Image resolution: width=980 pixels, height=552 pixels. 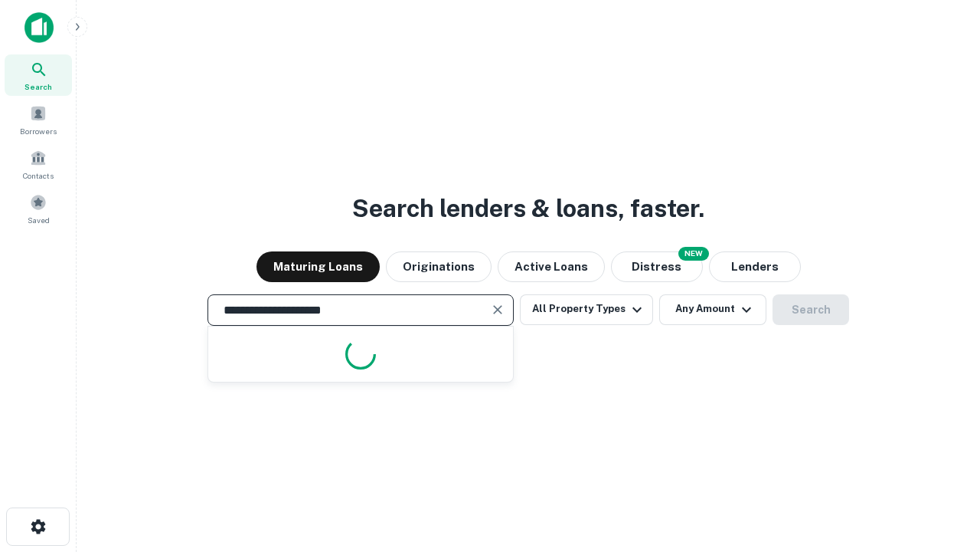 What do you see at coordinates (694, 254) in the screenshot?
I see `div: NEW` at bounding box center [694, 254].